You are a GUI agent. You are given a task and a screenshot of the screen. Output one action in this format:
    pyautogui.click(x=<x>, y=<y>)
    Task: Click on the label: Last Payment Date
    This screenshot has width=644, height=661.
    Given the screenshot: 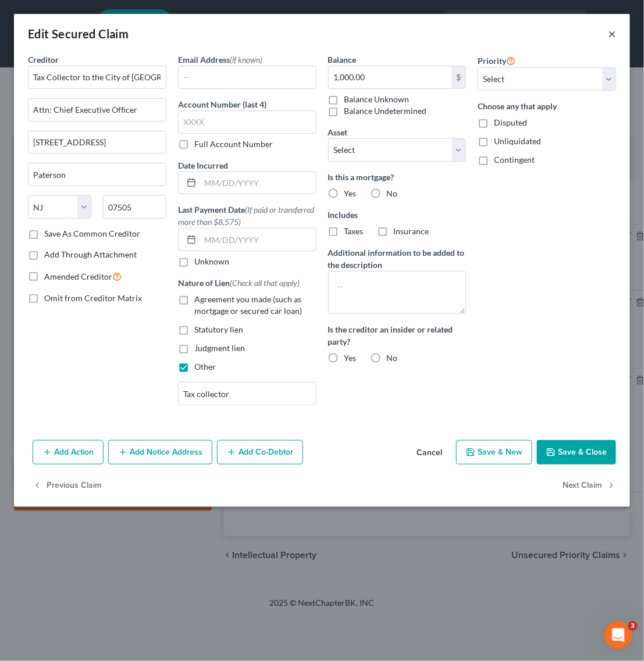 What is the action you would take?
    pyautogui.click(x=247, y=216)
    